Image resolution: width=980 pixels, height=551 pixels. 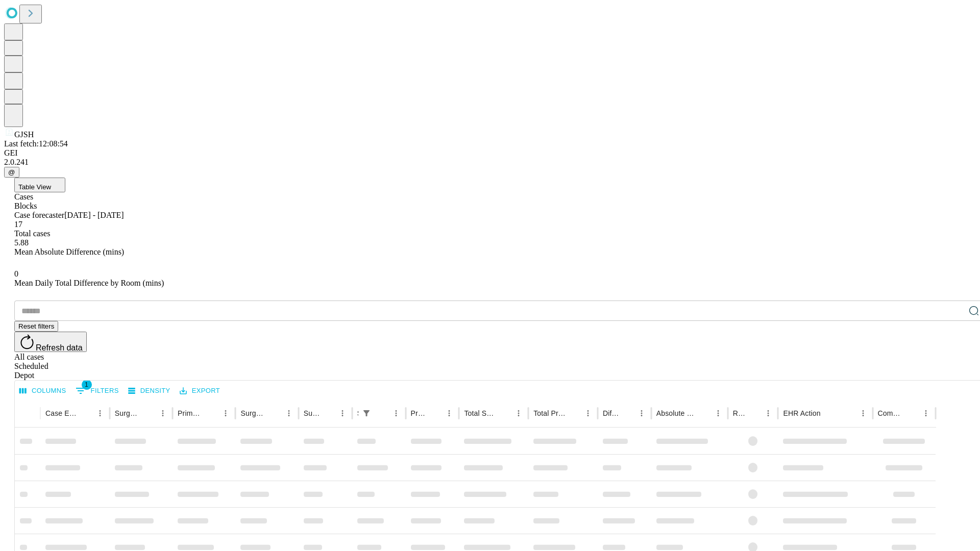 What do you see at coordinates (148, 391) in the screenshot?
I see `button: Density` at bounding box center [148, 391].